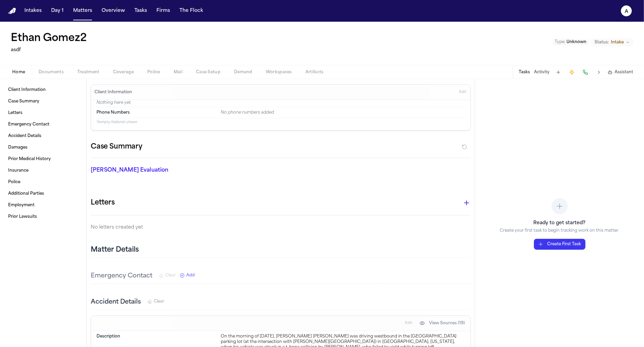  I want to click on button: Day 1, so click(57, 11).